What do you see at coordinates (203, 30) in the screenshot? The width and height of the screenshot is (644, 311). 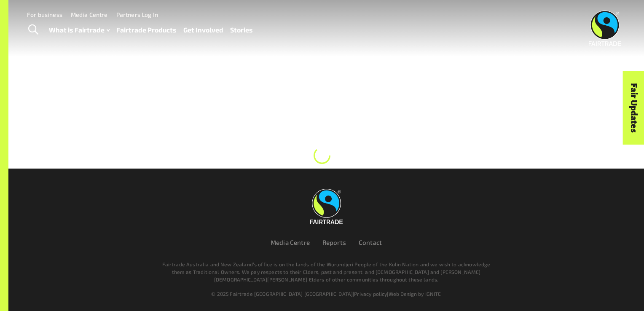 I see `a: Get Involved` at bounding box center [203, 30].